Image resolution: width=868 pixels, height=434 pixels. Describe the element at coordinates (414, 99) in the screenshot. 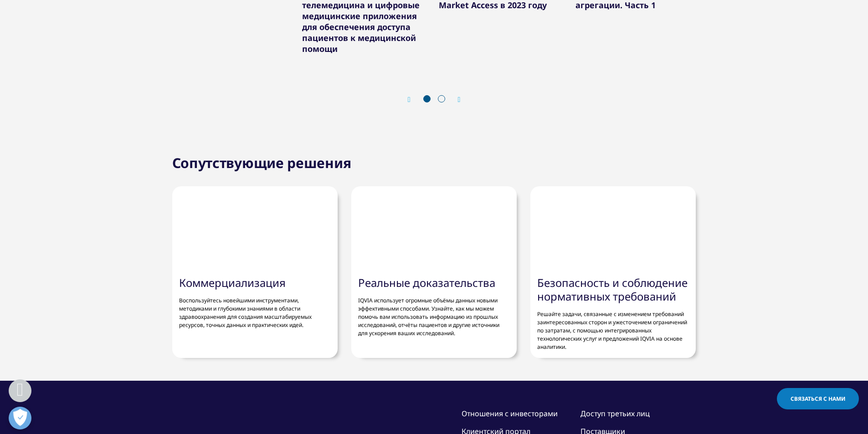

I see `div: Предыдущий слайд` at that location.